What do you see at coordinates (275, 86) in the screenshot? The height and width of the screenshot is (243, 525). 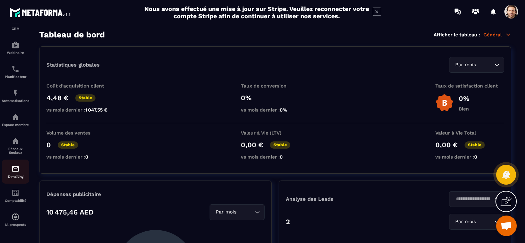 I see `p: Taux de conversion` at bounding box center [275, 86].